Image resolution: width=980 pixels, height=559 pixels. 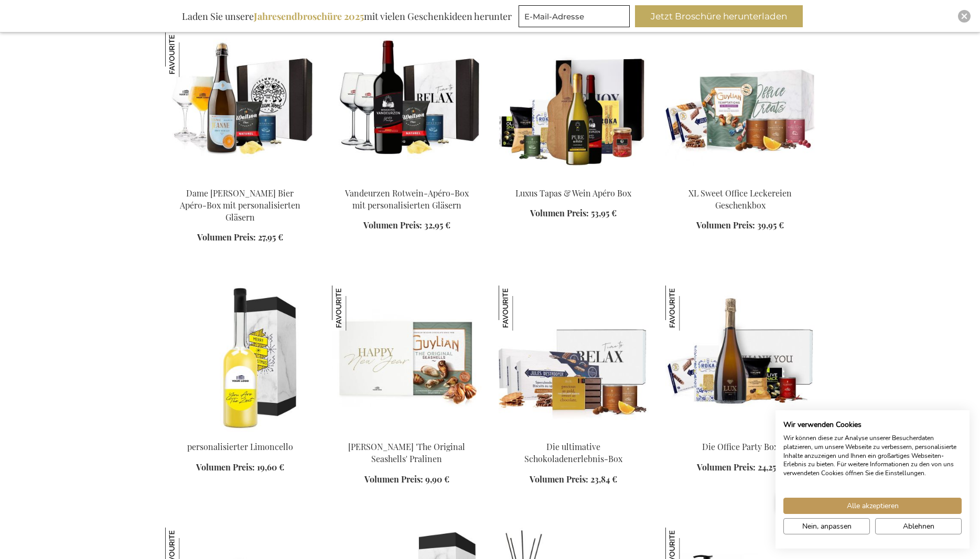 What do you see at coordinates (770, 225) in the screenshot?
I see `span: 39,95 €` at bounding box center [770, 225].